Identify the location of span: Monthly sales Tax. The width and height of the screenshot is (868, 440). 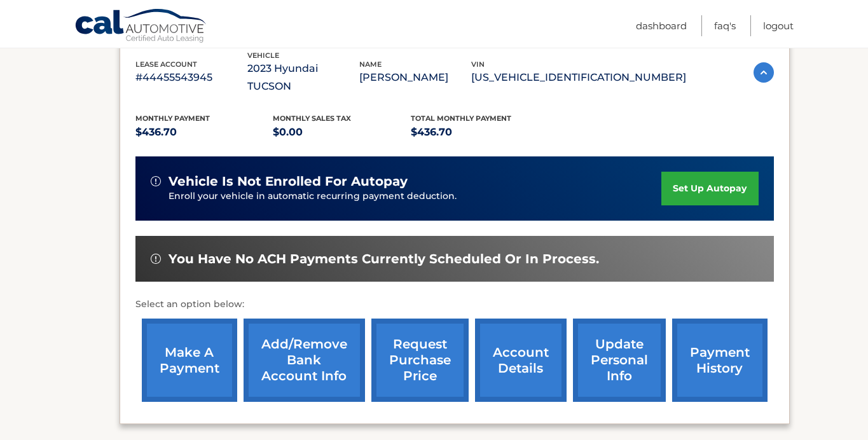
(311, 118).